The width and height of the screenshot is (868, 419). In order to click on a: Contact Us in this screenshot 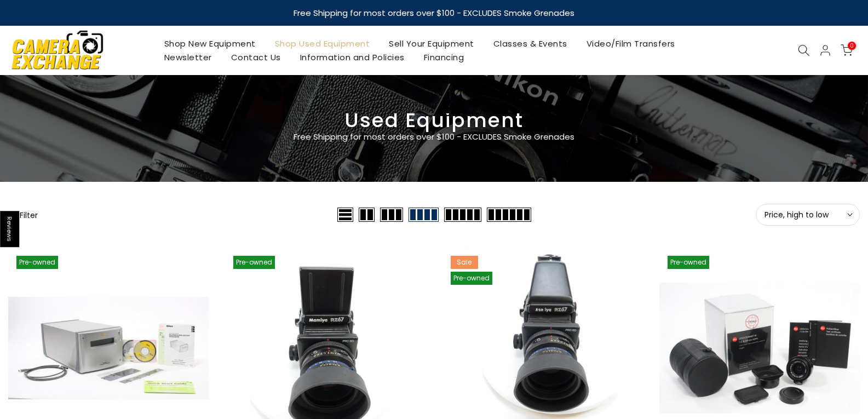, I will do `click(255, 57)`.